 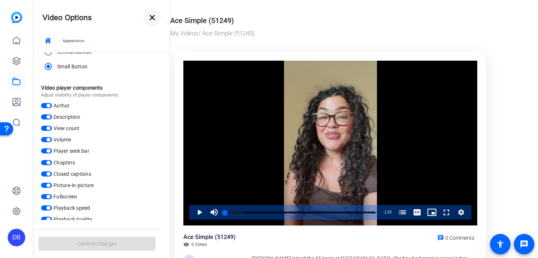 I want to click on mat-icon: message, so click(x=524, y=244).